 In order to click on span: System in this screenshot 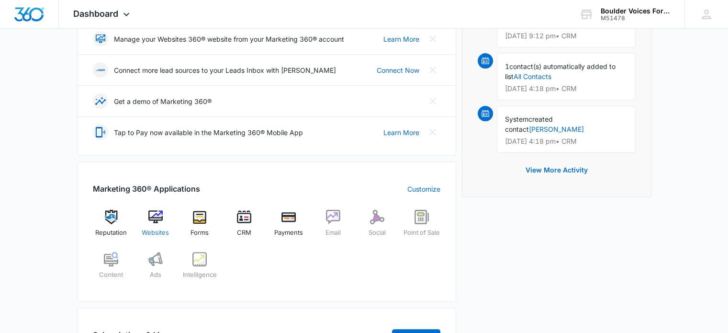, I will do `click(517, 119)`.